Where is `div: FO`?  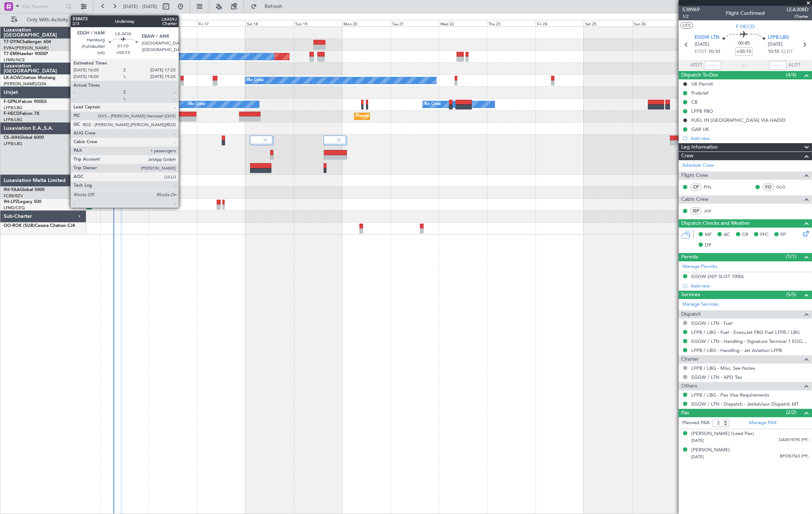 div: FO is located at coordinates (768, 187).